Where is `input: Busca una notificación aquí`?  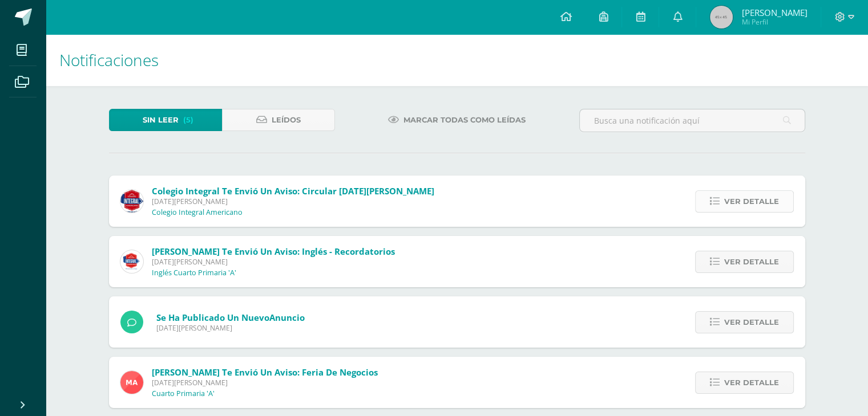 input: Busca una notificación aquí is located at coordinates (692, 120).